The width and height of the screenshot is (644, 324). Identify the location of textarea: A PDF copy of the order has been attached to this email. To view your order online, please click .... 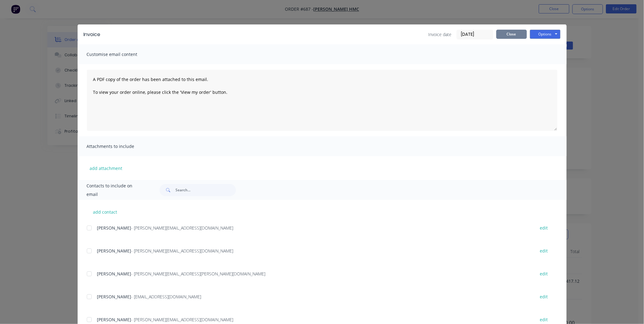
(322, 100).